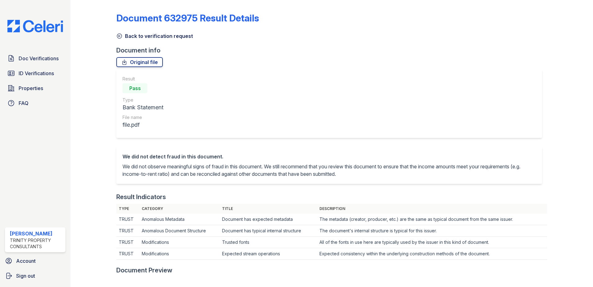 The height and width of the screenshot is (287, 593). Describe the element at coordinates (332, 50) in the screenshot. I see `div: Document info` at that location.